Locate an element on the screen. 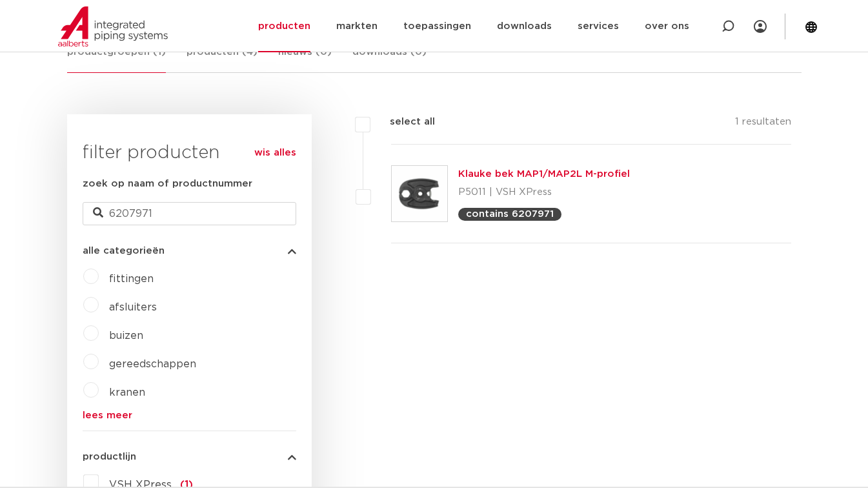 Image resolution: width=868 pixels, height=488 pixels. a: producten (4) is located at coordinates (222, 58).